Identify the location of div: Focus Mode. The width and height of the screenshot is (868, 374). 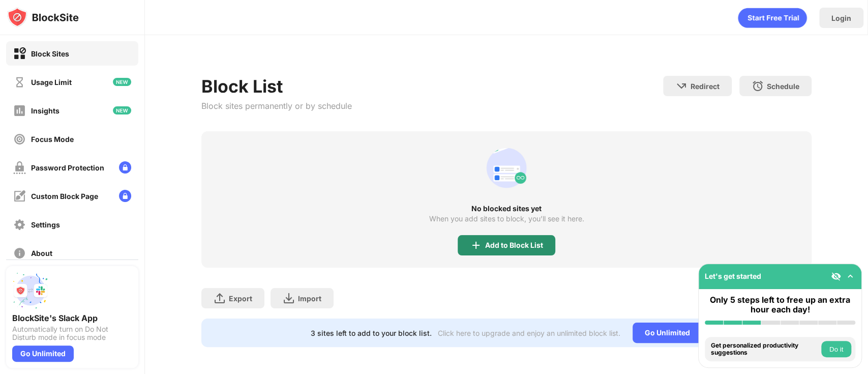
(53, 139).